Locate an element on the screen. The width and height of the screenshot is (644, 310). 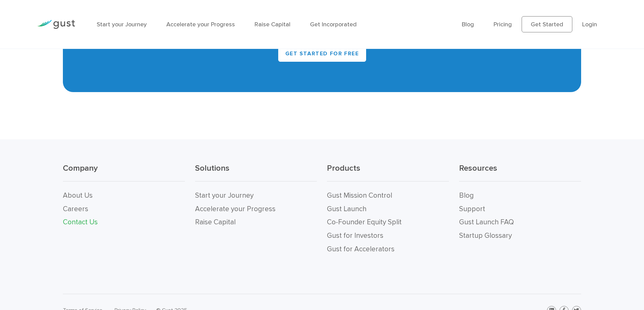
a: Get Started for Free is located at coordinates (322, 53).